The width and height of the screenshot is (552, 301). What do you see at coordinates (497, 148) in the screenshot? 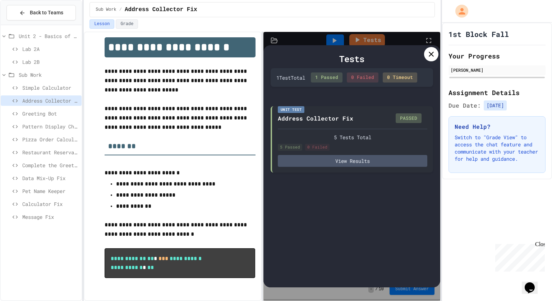
I see `p: Switch to "Grade View" to access the chat feature and communicate with your teacher for help and ...` at bounding box center [497, 148].